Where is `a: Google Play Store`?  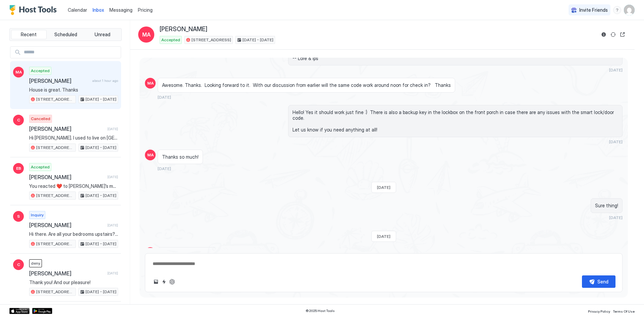 a: Google Play Store is located at coordinates (42, 311).